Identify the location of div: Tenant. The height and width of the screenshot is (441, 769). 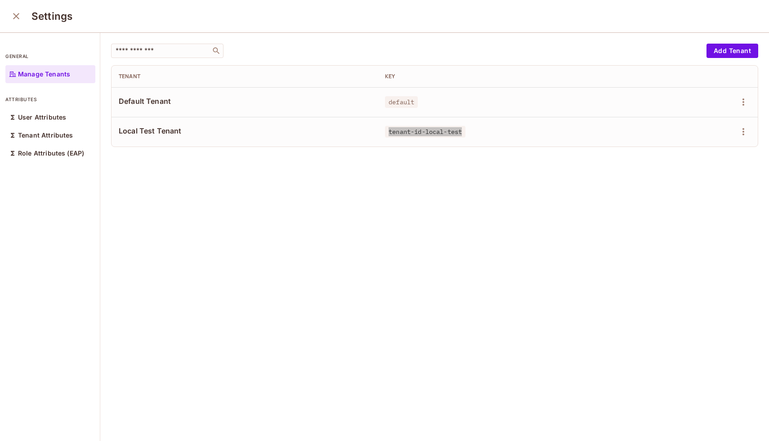
(245, 76).